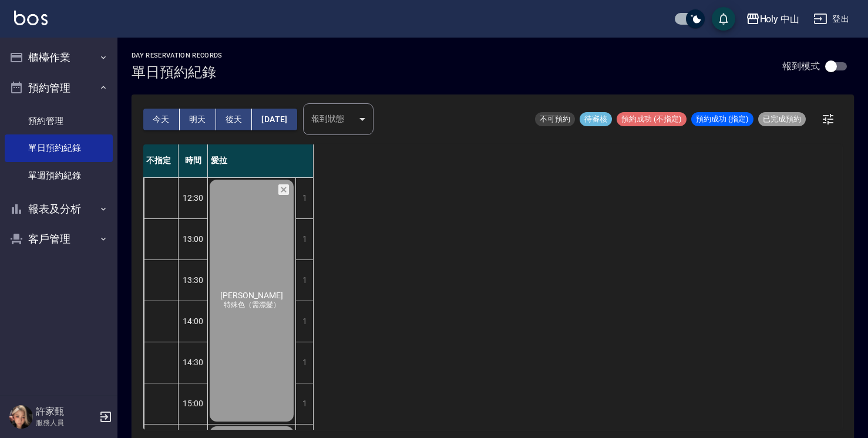  Describe the element at coordinates (59, 239) in the screenshot. I see `button: 客戶管理` at that location.